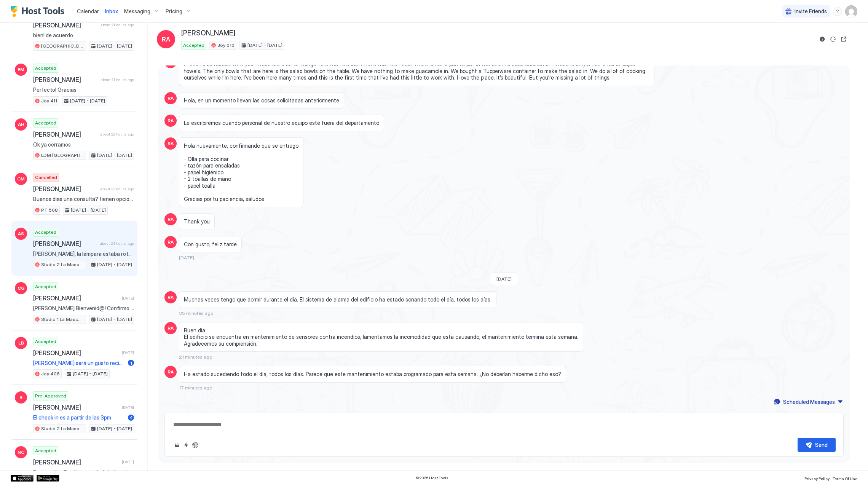 The height and width of the screenshot is (485, 868). I want to click on span: El check in es a partir de las 3pm, so click(78, 417).